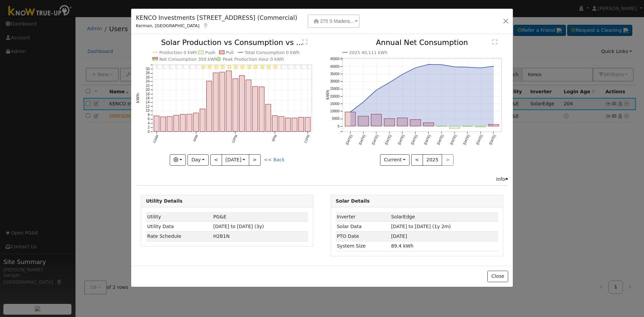 This screenshot has height=317, width=644. I want to click on i: 4AM - Clear, so click(183, 67).